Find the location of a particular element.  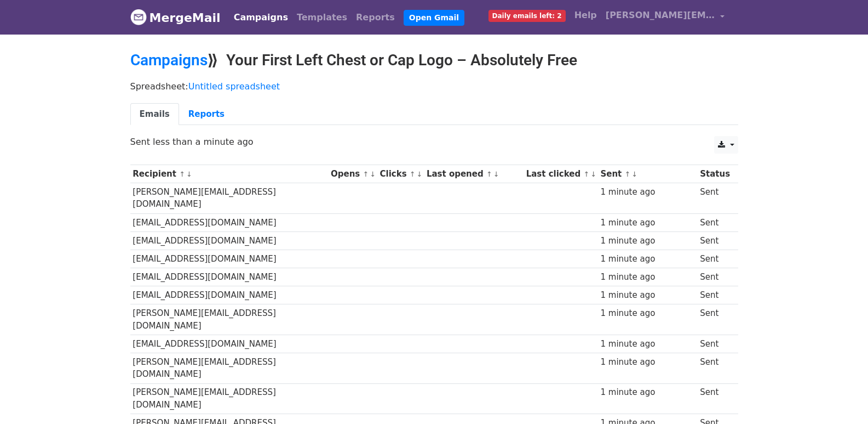

a: MergeMail is located at coordinates (175, 17).